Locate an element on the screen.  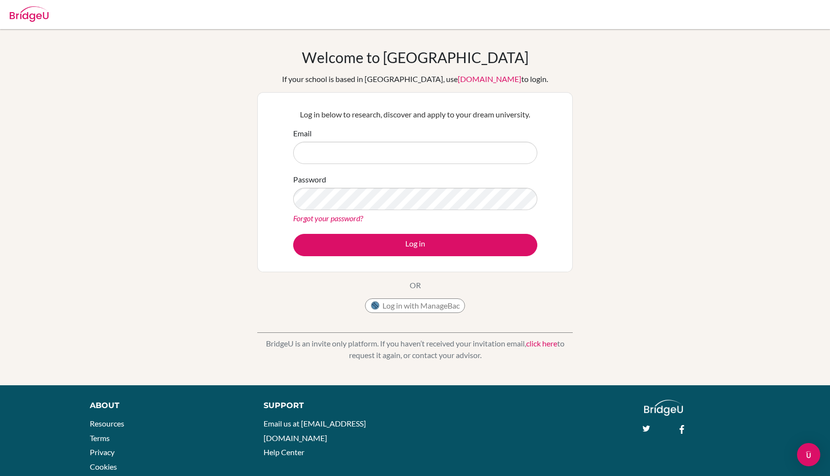
a: Forgot your password? is located at coordinates (328, 218).